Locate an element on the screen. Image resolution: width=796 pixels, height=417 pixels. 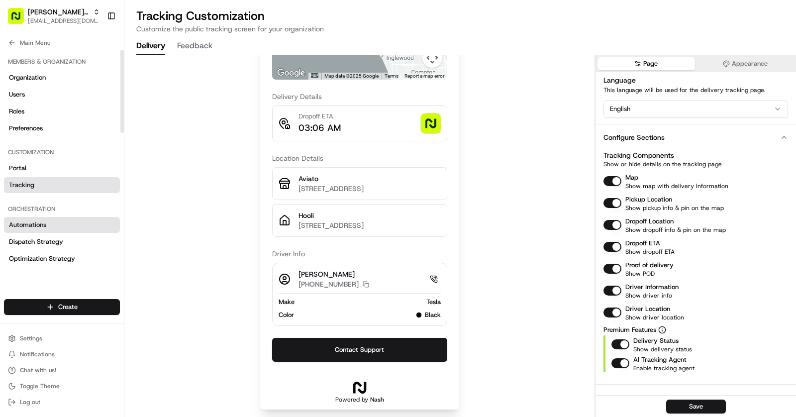
div: Footer is located at coordinates (613, 398).